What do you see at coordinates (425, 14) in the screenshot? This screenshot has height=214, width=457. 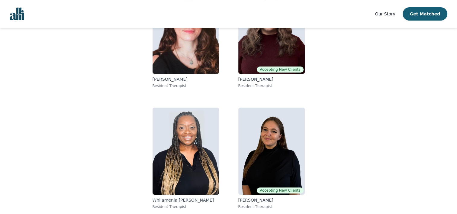 I see `a: Get Matched` at bounding box center [425, 14].